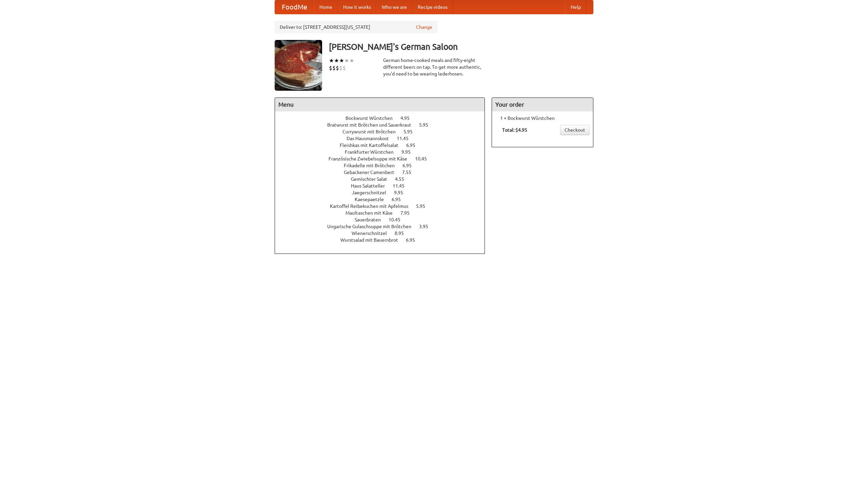 The image size is (868, 479). Describe the element at coordinates (384, 206) in the screenshot. I see `a: Kartoffel Reibekuchen mit Apfelmus 5.95` at that location.